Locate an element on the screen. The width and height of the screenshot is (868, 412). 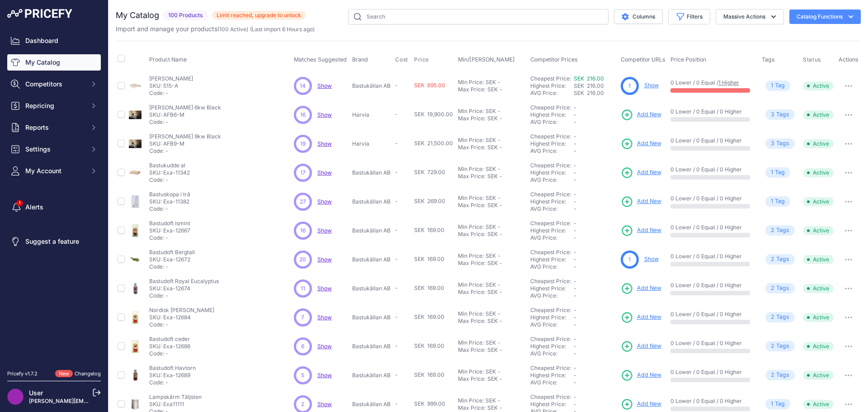
nav: Sidebar is located at coordinates (54, 196).